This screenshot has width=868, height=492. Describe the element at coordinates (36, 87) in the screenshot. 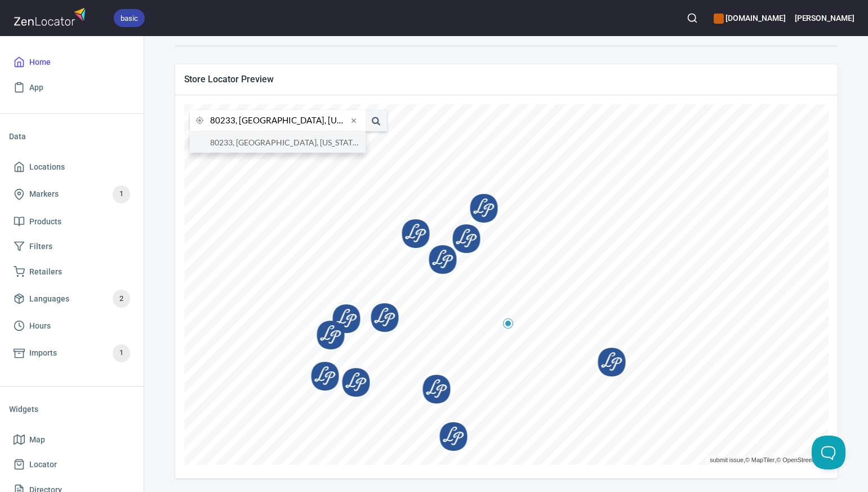

I see `span: App` at that location.